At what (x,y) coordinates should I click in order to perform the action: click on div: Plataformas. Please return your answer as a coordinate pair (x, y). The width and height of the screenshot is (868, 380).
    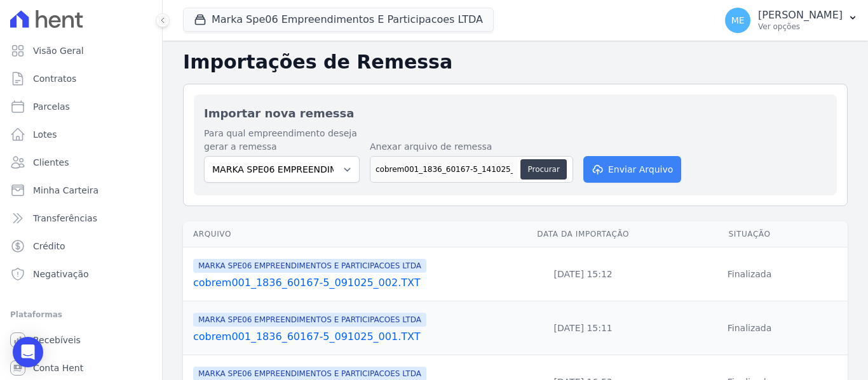
    Looking at the image, I should click on (80, 315).